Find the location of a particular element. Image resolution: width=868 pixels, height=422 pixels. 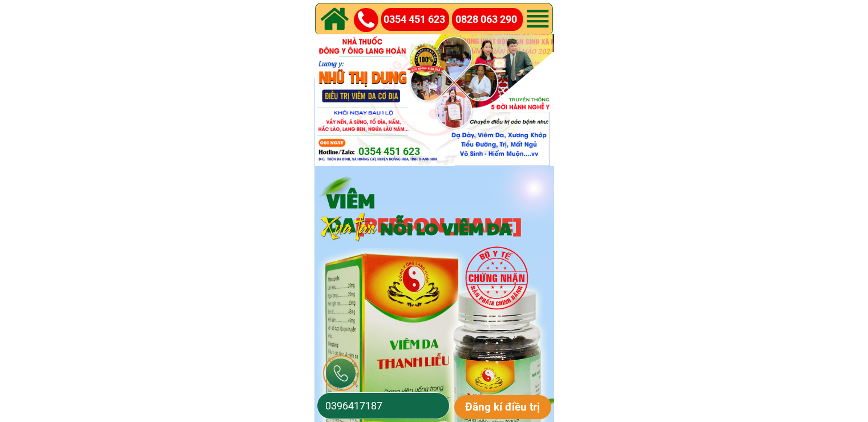

div: 0828 063 290 is located at coordinates (489, 20).